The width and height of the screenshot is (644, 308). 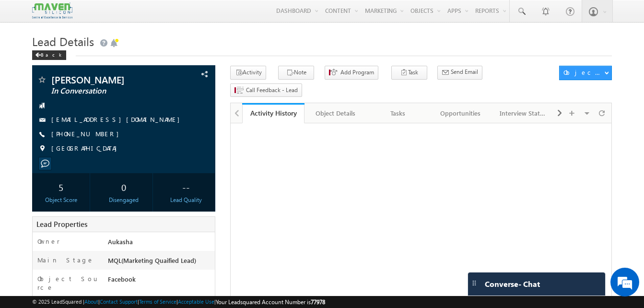 I want to click on button: Add Program, so click(x=352, y=73).